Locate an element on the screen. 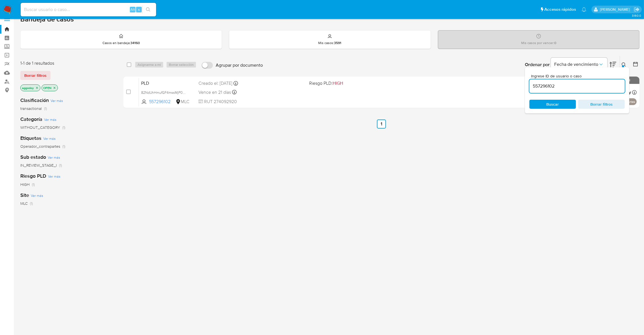 This screenshot has width=644, height=335. input: Buscar usuario o caso... is located at coordinates (88, 10).